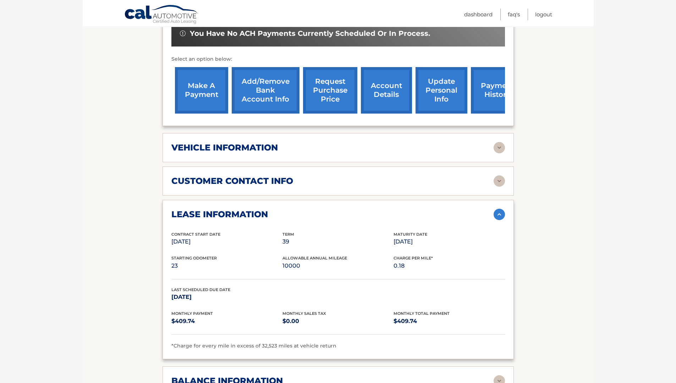 The width and height of the screenshot is (676, 383). What do you see at coordinates (338, 266) in the screenshot?
I see `p: 10000` at bounding box center [338, 266].